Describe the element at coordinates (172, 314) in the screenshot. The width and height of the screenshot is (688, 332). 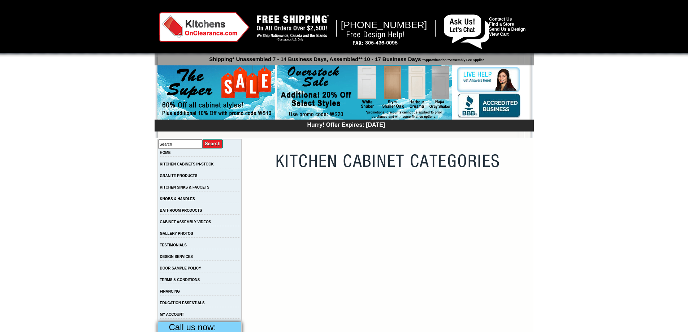
I see `a: MY ACCOUNT` at that location.